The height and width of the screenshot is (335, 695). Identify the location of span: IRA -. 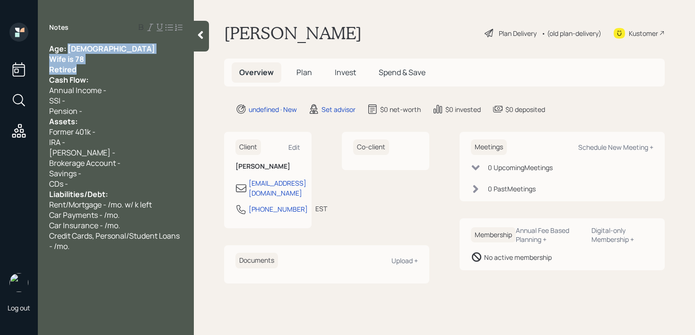
(57, 142).